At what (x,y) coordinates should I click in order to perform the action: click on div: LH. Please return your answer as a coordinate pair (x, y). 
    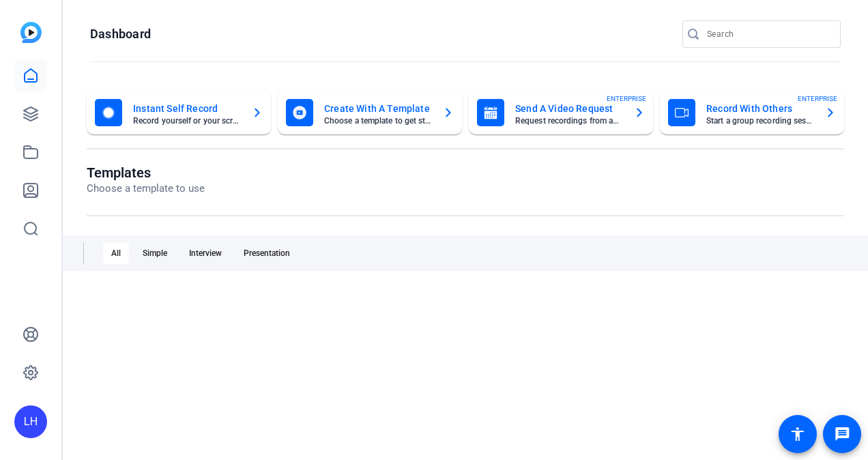
    Looking at the image, I should click on (31, 421).